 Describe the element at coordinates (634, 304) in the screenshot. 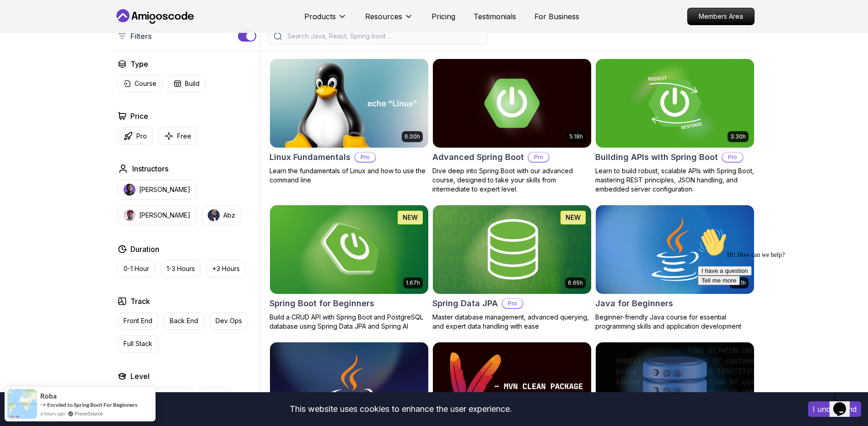

I see `h2: Java for Beginners` at that location.